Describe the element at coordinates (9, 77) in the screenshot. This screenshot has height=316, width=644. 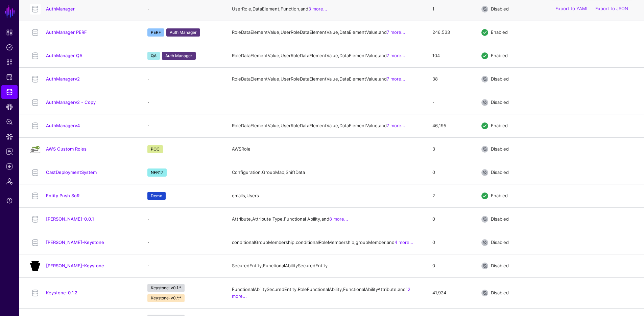
I see `a: Protected Systems` at that location.